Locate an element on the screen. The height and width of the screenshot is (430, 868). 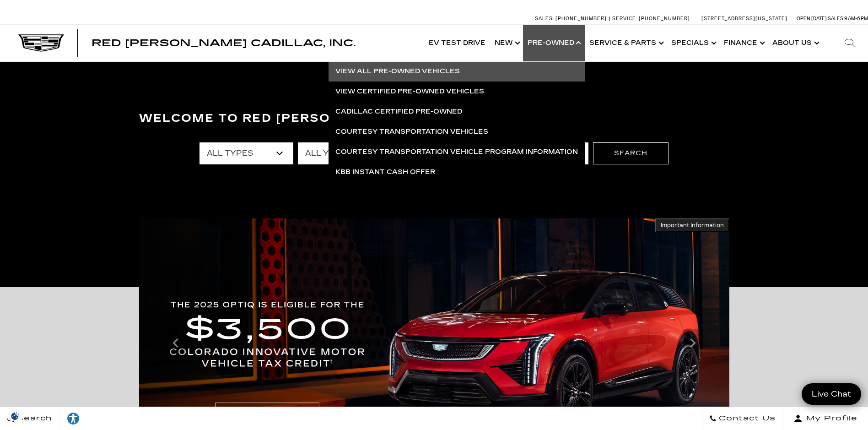
a: View All Pre-Owned Vehicles is located at coordinates (456, 71).